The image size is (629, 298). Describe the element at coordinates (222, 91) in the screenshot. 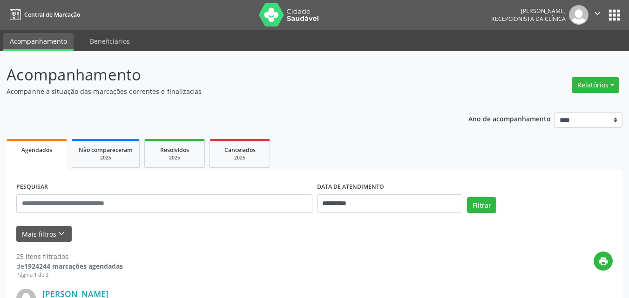

I see `p: Acompanhe a situação das marcações correntes e finalizadas` at that location.